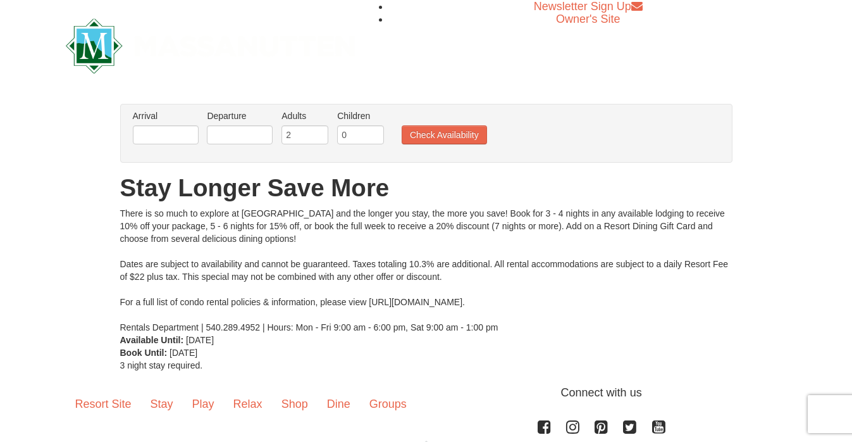 The image size is (852, 442). I want to click on img: Massanutten Resort Logo, so click(211, 46).